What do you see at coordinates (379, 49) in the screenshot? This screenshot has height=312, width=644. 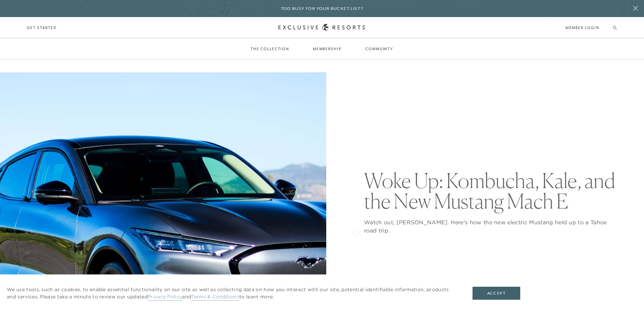 I see `a: Community` at bounding box center [379, 49].